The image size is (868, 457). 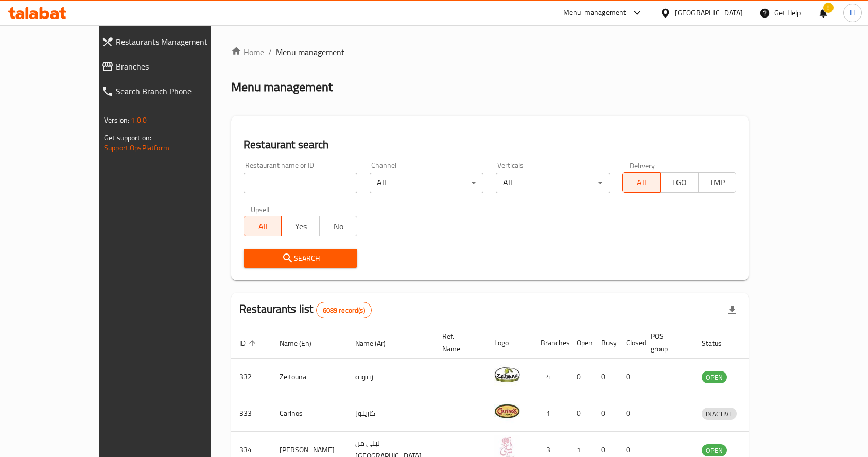 What do you see at coordinates (390, 413) in the screenshot?
I see `td: كارينوز` at bounding box center [390, 413].